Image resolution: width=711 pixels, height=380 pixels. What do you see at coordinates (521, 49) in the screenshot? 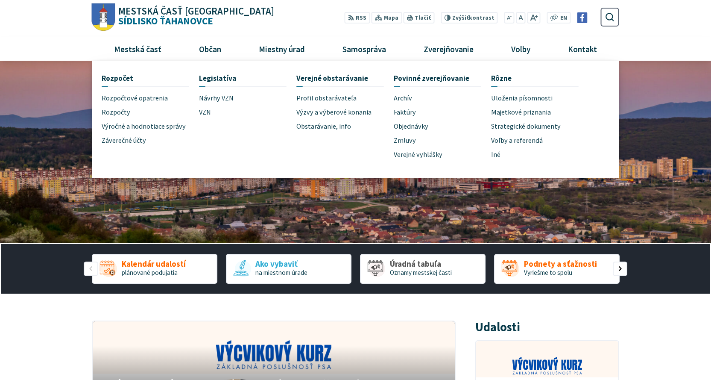
I see `a: Voľby` at bounding box center [521, 49].